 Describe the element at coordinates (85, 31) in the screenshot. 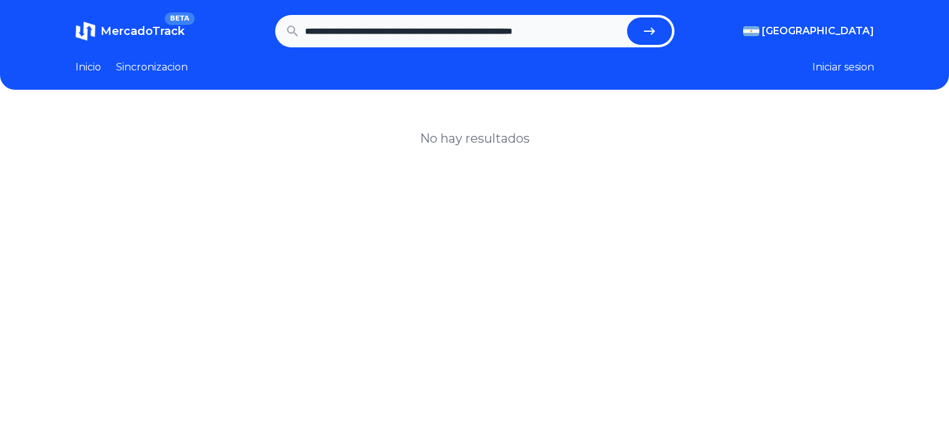

I see `img: MercadoTrack` at that location.